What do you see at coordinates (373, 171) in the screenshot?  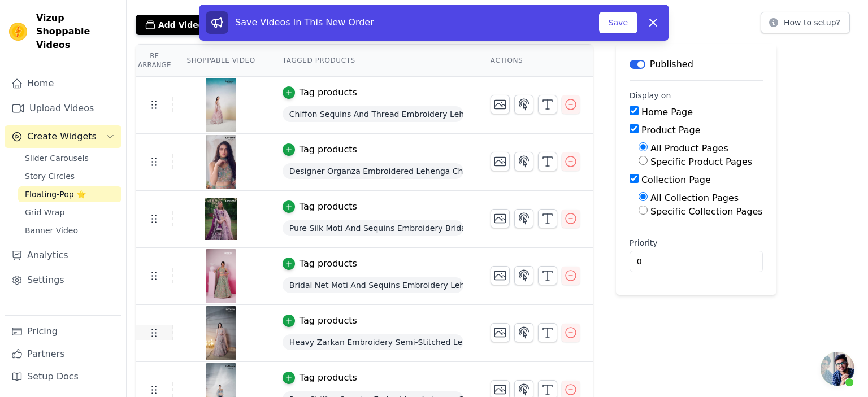 I see `span: Designer Organza Embroidered Lehenga Choli with Glamorous Sequins` at bounding box center [373, 171].